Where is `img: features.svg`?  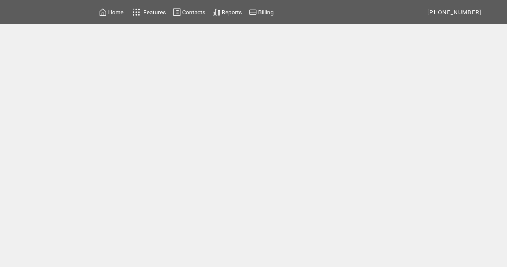 img: features.svg is located at coordinates (136, 12).